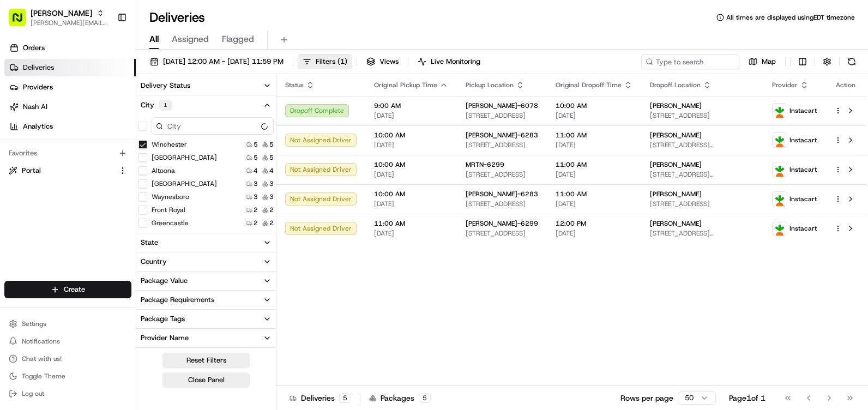 The width and height of the screenshot is (868, 410). Describe the element at coordinates (690, 61) in the screenshot. I see `input: Type to search` at that location.